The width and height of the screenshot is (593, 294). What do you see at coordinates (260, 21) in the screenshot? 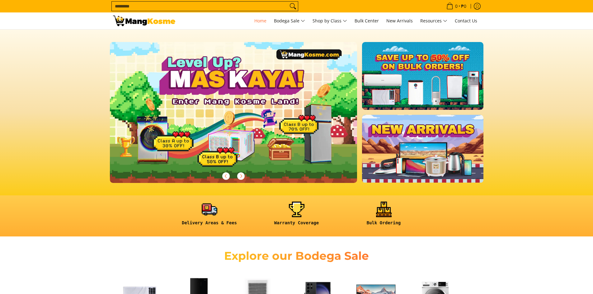
I see `span: Home` at bounding box center [260, 21].